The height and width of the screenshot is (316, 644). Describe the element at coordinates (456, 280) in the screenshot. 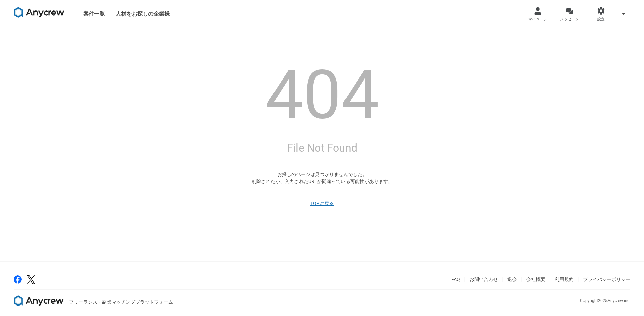

I see `a: FAQ` at that location.